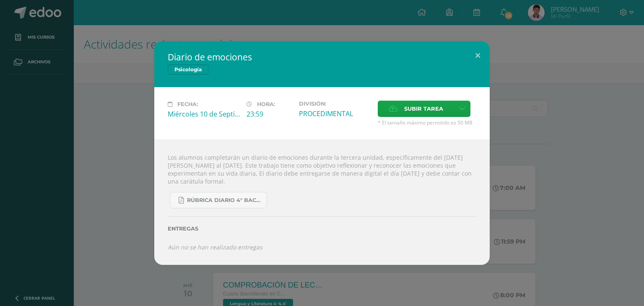 This screenshot has width=644, height=306. Describe the element at coordinates (215, 247) in the screenshot. I see `i: Aún no se han realizado entregas` at that location.